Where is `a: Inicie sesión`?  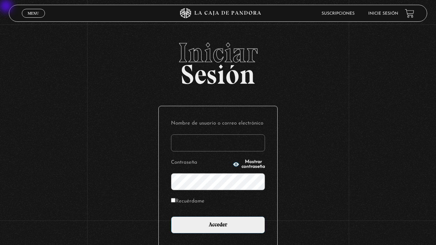
a: Inicie sesión is located at coordinates (383, 14).